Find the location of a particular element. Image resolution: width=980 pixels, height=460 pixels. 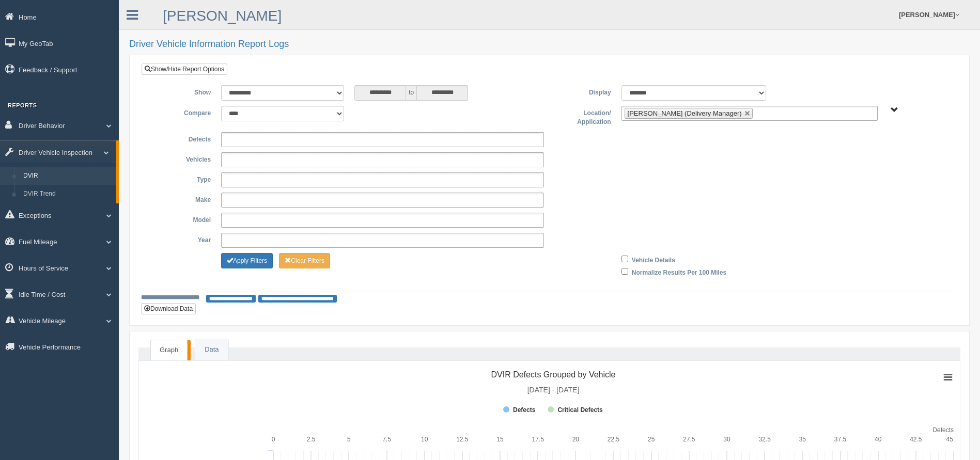

label: Make is located at coordinates (182, 199).